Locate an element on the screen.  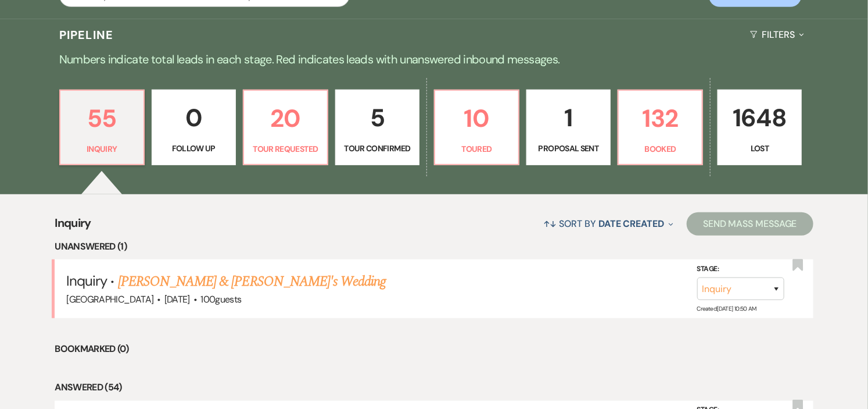
span: 100 guests is located at coordinates (221, 299).